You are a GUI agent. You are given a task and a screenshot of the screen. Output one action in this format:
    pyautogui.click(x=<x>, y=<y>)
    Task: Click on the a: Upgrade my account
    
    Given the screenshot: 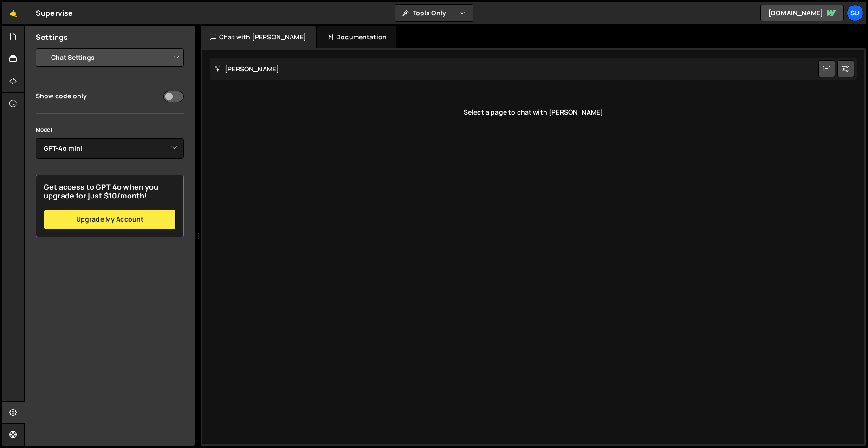 What is the action you would take?
    pyautogui.click(x=110, y=220)
    